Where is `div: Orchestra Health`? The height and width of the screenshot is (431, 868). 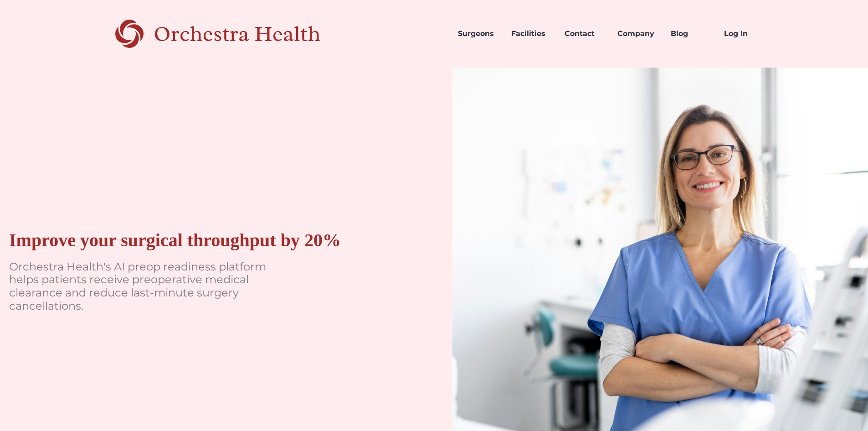 div: Orchestra Health is located at coordinates (253, 34).